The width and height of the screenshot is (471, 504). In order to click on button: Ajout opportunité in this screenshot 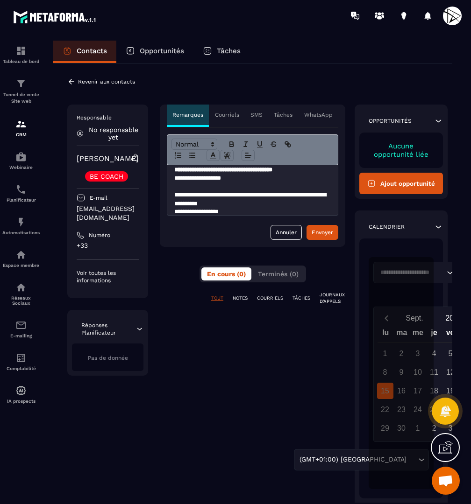, I will do `click(401, 183)`.